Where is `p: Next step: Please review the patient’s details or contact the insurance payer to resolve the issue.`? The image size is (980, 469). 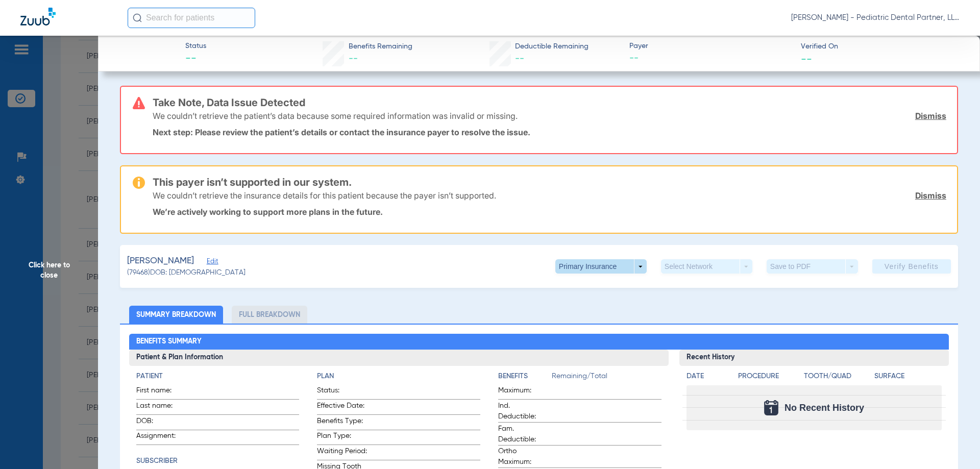 p: Next step: Please review the patient’s details or contact the insurance payer to resolve the issue. is located at coordinates (549, 132).